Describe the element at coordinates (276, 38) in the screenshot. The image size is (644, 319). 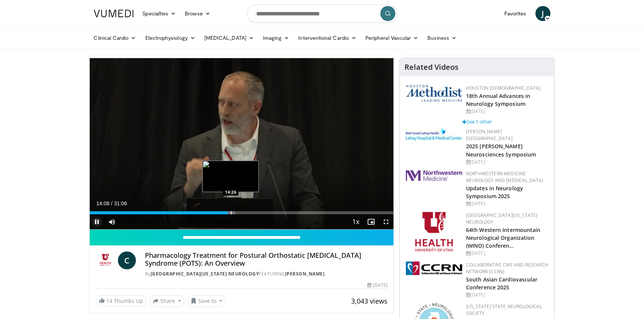
I see `a: Imaging` at that location.